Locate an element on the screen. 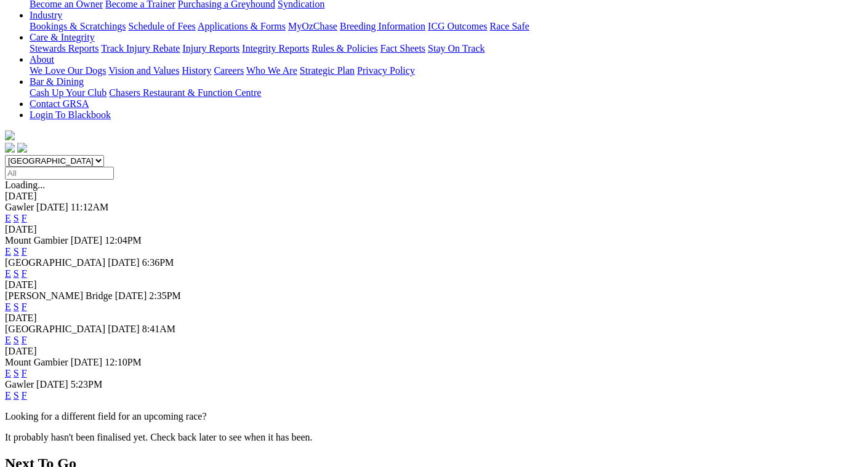 The image size is (868, 467). span: Loading... is located at coordinates (24, 185).